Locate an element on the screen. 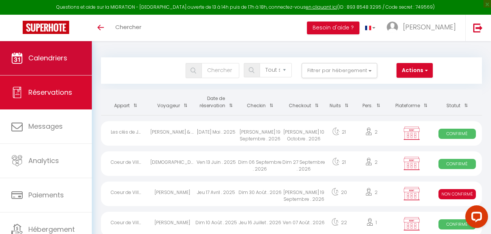  span: Calendriers is located at coordinates (48, 58).